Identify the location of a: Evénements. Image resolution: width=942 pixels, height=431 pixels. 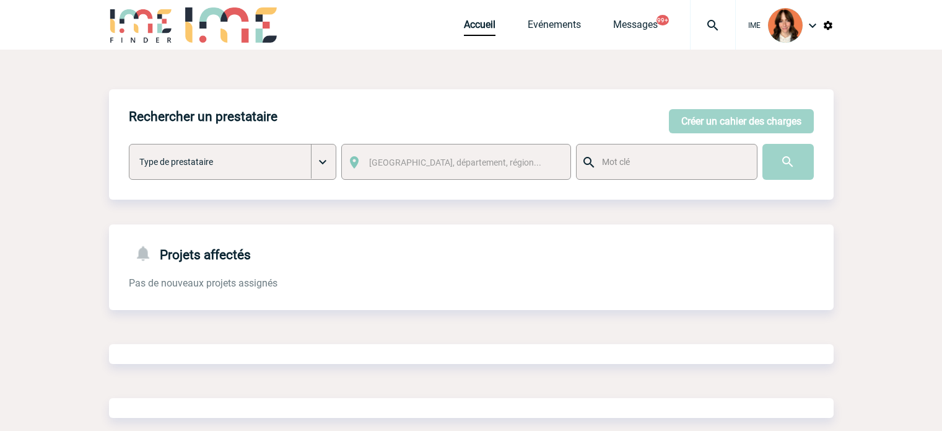
(555, 27).